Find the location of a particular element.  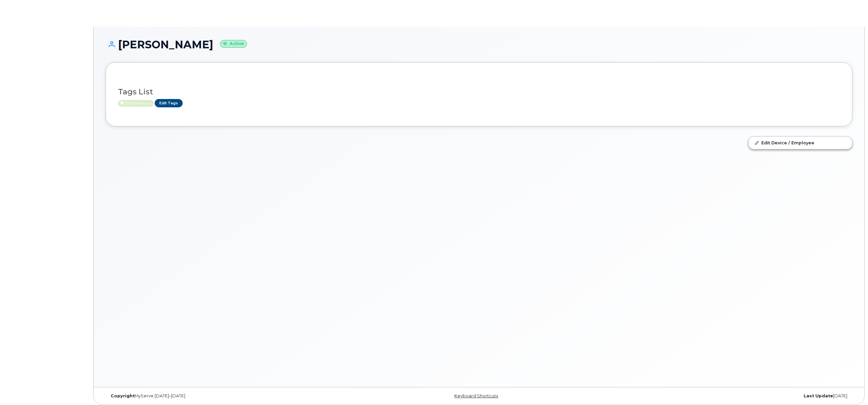

span: Active is located at coordinates (136, 103).